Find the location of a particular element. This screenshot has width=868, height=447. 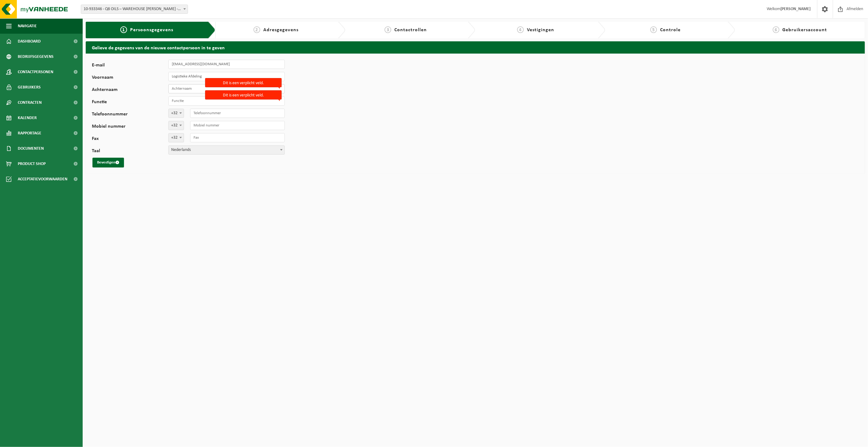

h2: Gelieve de gegevens van de nieuwe contactpersoon in te geven is located at coordinates (476, 47).